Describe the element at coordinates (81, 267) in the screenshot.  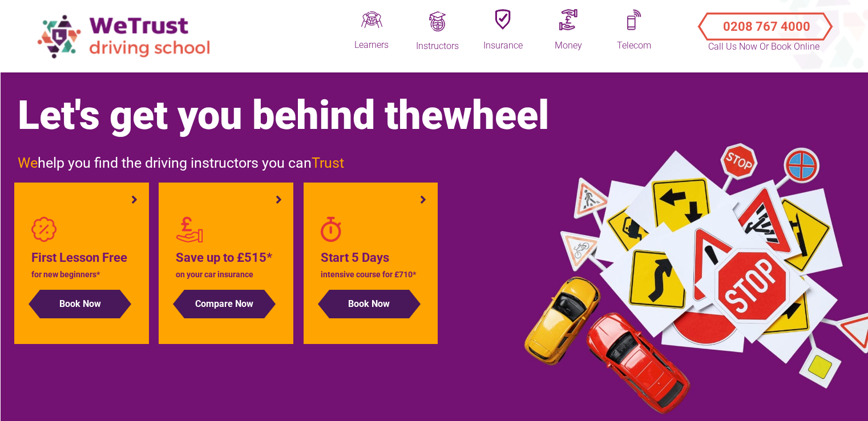
I see `a: First Lesson Free for new beginners* Book Now` at that location.